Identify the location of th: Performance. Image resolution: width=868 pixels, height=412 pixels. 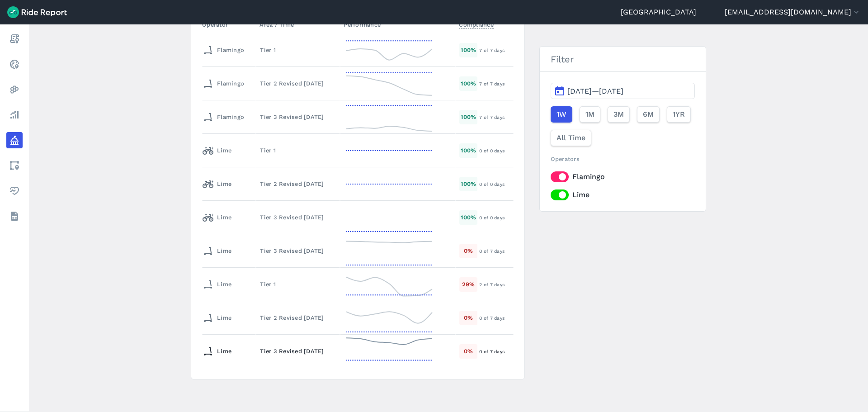
(397, 25).